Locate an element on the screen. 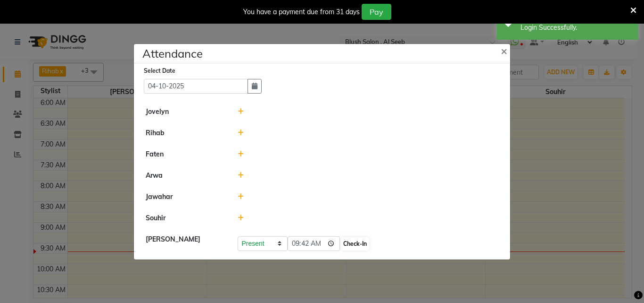  input: Select date is located at coordinates (196, 86).